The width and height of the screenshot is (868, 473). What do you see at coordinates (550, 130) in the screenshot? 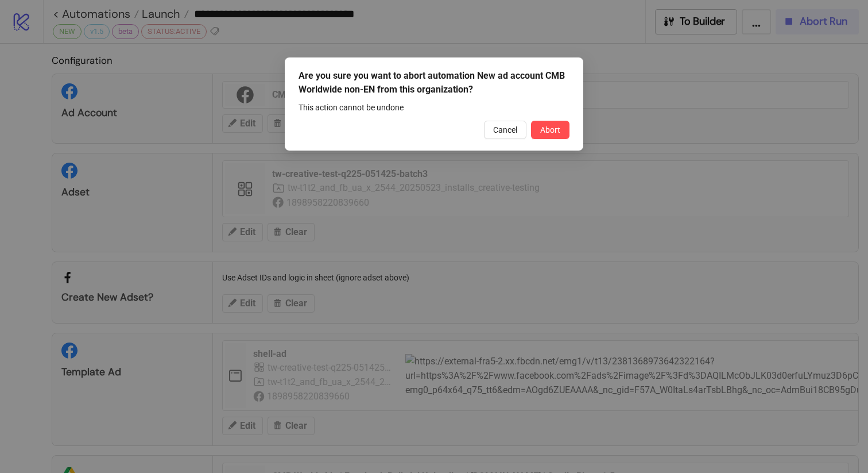
I see `button: Abort` at bounding box center [550, 130].